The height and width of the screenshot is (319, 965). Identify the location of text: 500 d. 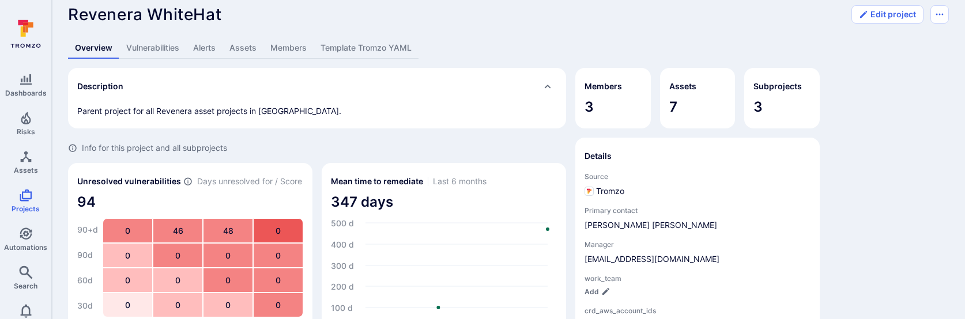
(342, 222).